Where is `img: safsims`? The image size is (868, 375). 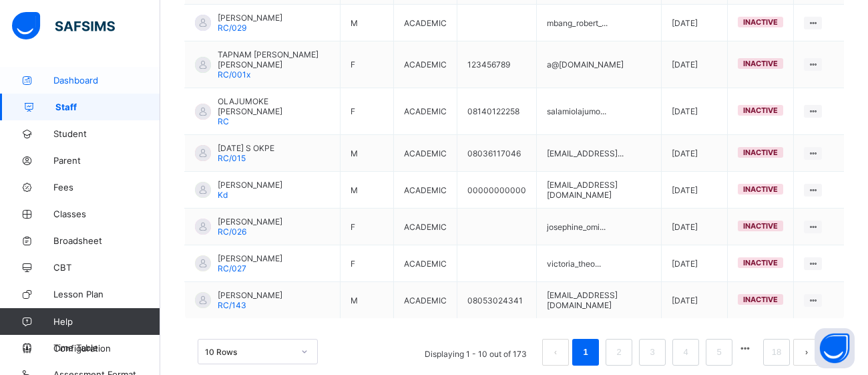
img: safsims is located at coordinates (63, 26).